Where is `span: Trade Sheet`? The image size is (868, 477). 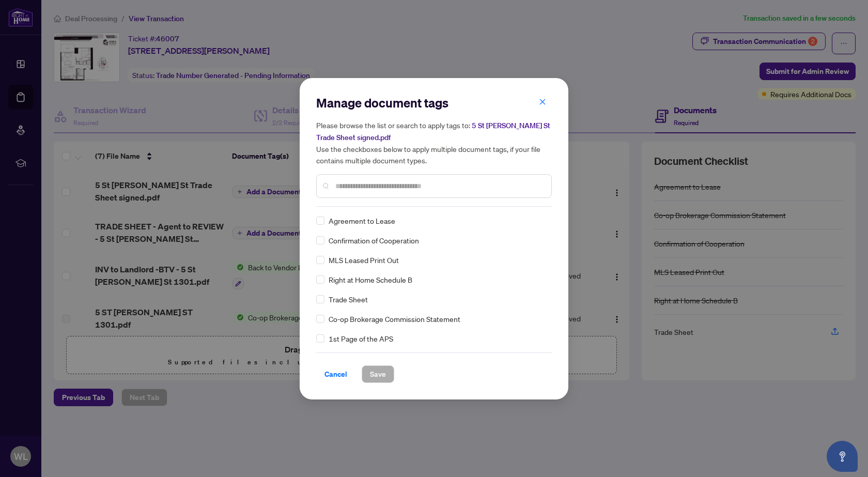
span: Trade Sheet is located at coordinates (348, 299).